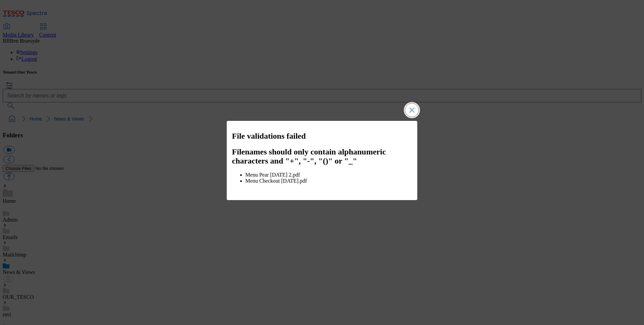 The image size is (644, 325). Describe the element at coordinates (322, 136) in the screenshot. I see `h2: File validations failed` at that location.